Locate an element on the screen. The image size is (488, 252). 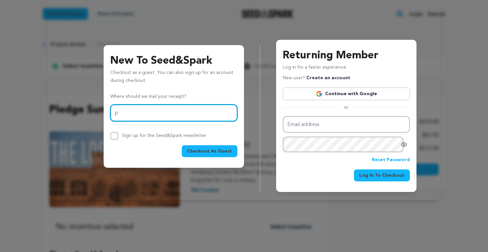
span: or is located at coordinates (346, 107).